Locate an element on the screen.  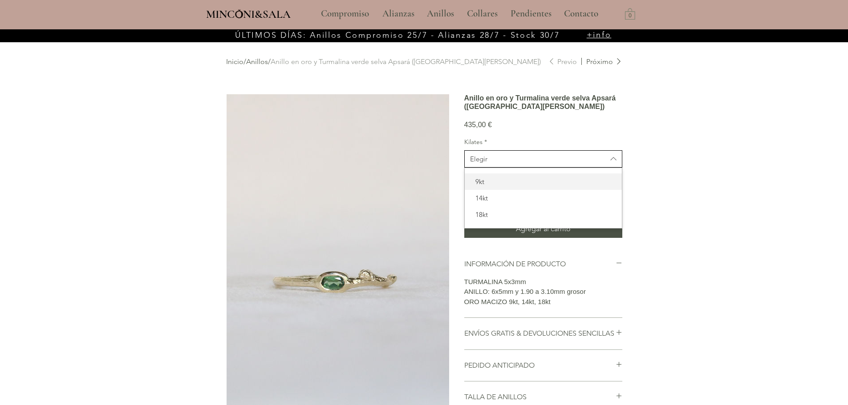
a: Pendientes is located at coordinates (530, 14).